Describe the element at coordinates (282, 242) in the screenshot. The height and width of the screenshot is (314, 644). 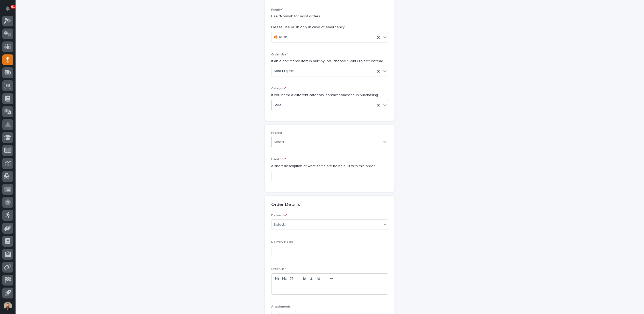
I see `span: Delivery Notes` at that location.